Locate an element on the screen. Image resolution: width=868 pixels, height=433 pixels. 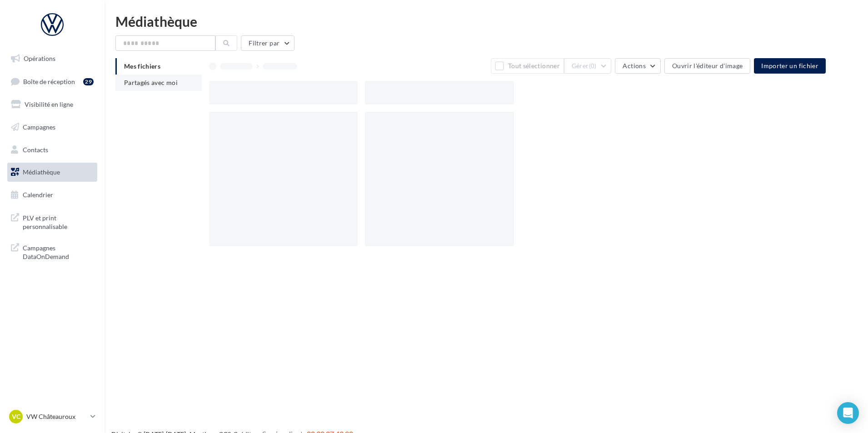
span: Campagnes is located at coordinates (39, 127).